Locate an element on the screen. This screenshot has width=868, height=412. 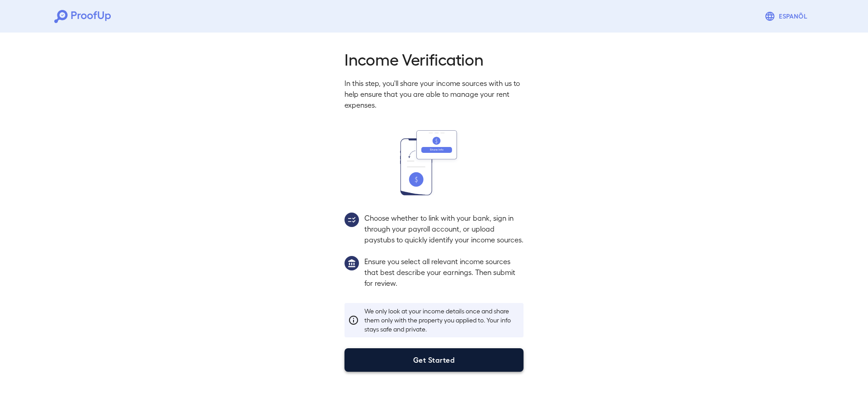
button: Espanõl is located at coordinates (787, 16).